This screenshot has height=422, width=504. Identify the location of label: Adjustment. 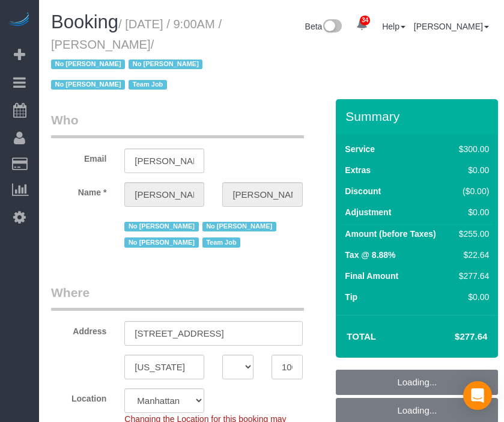
(367, 212).